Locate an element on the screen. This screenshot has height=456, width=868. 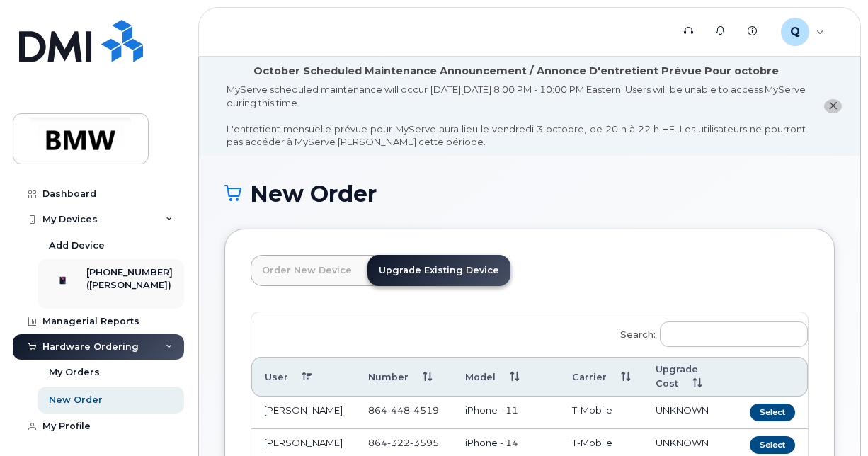
label: Search: is located at coordinates (710, 332).